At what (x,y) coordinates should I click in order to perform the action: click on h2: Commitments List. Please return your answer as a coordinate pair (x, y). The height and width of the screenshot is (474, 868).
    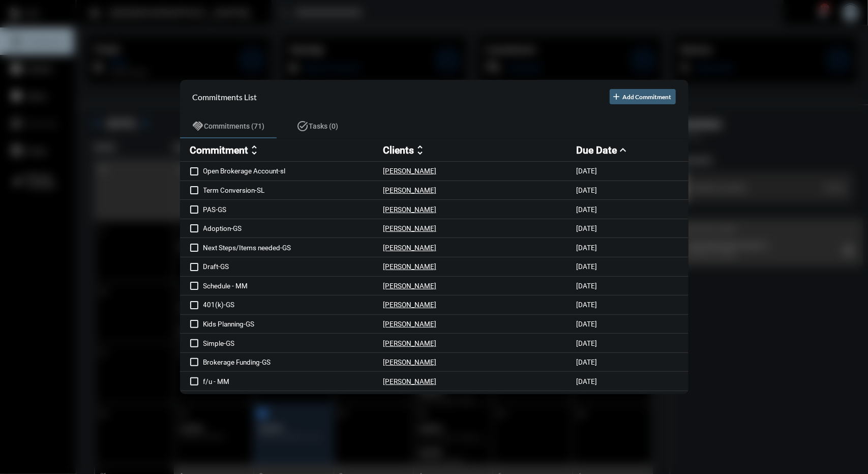
    Looking at the image, I should click on (225, 97).